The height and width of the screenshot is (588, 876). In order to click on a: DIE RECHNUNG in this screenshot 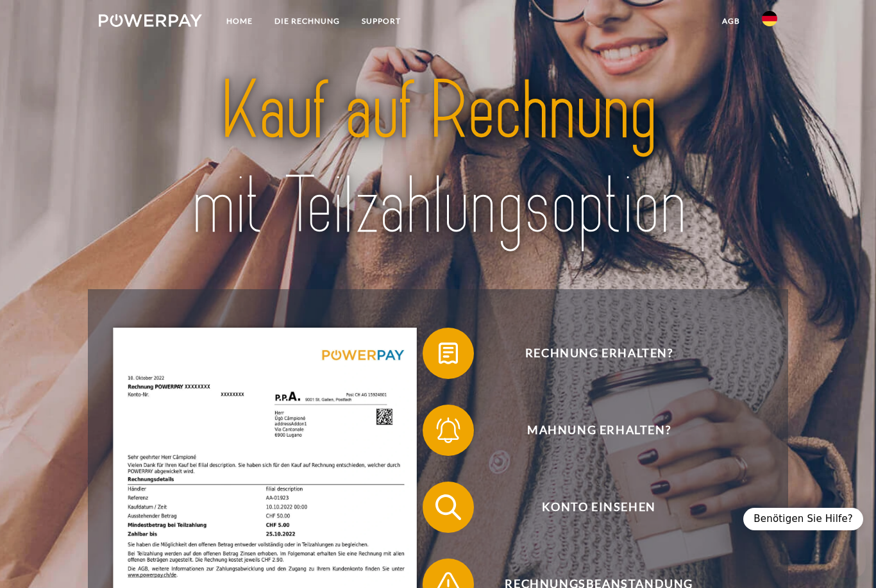, I will do `click(307, 21)`.